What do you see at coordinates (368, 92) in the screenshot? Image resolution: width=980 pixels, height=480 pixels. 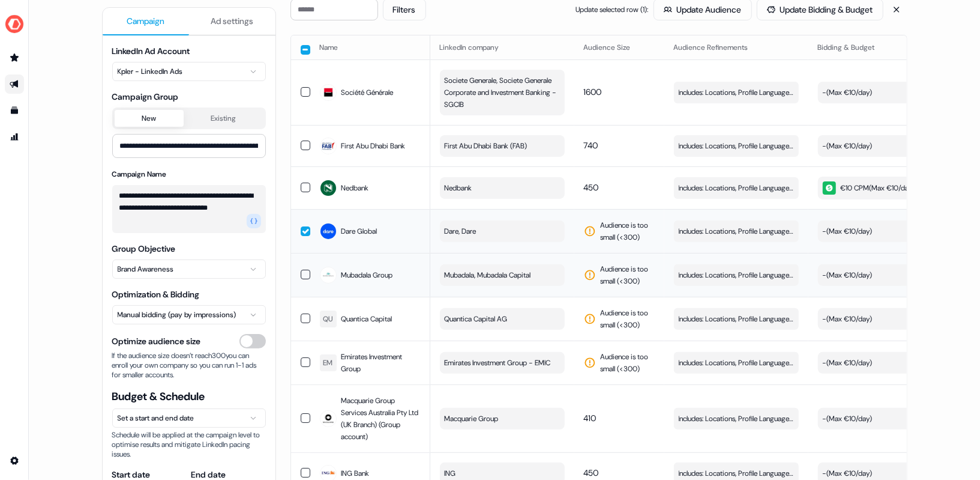 I see `span: Société Générale` at bounding box center [368, 92].